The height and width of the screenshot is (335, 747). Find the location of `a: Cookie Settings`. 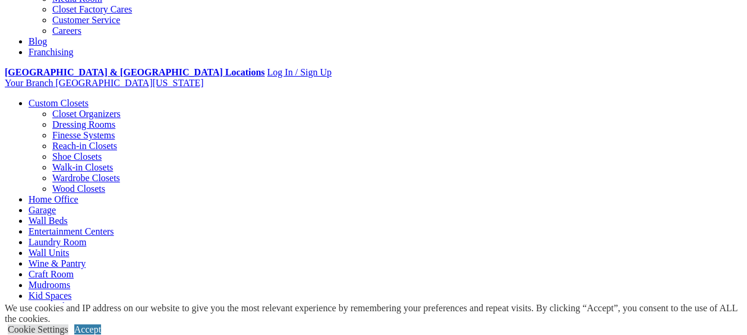

a: Cookie Settings is located at coordinates (38, 329).